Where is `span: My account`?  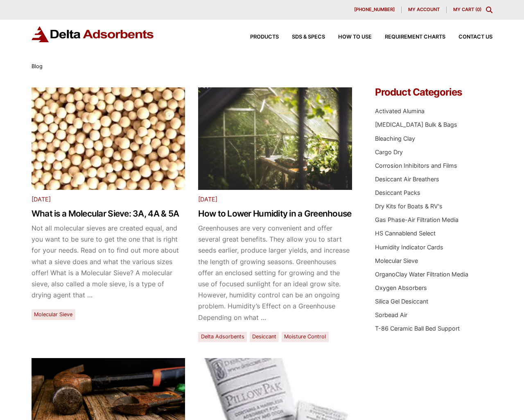
span: My account is located at coordinates (424, 9).